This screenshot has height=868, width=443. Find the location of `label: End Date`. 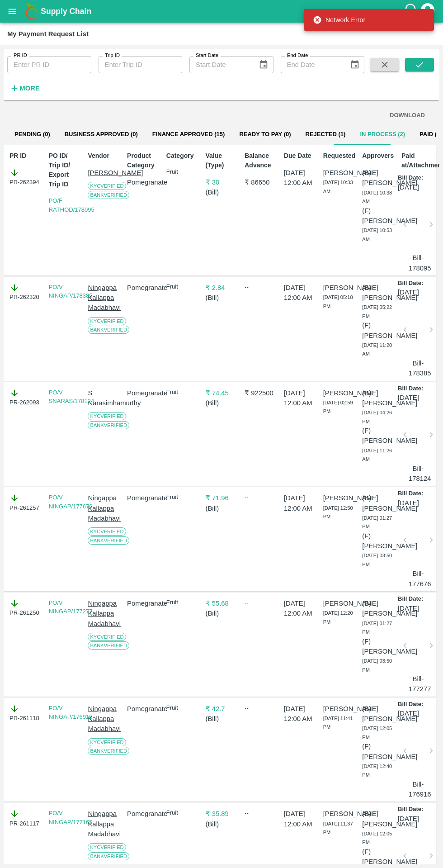

label: End Date is located at coordinates (297, 56).